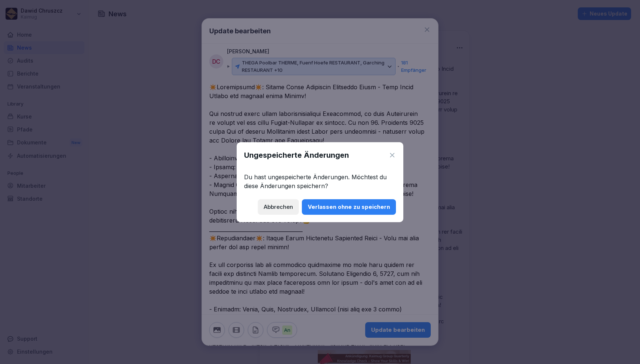  Describe the element at coordinates (278, 207) in the screenshot. I see `button: Abbrechen` at that location.